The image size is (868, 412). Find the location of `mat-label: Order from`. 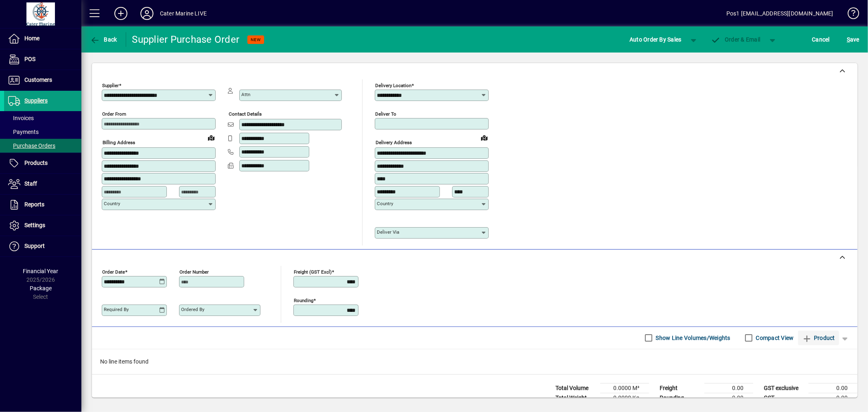

mat-label: Order from is located at coordinates (114, 114).